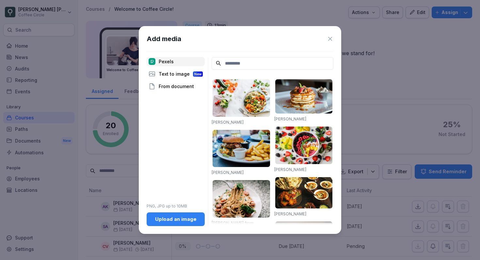 The height and width of the screenshot is (260, 480). What do you see at coordinates (176, 74) in the screenshot?
I see `div: Text to image` at bounding box center [176, 74].